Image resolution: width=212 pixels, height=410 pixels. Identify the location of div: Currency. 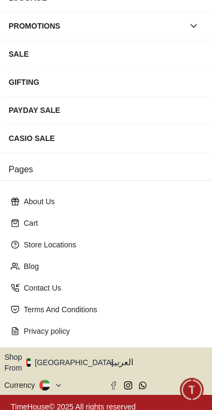
(22, 385).